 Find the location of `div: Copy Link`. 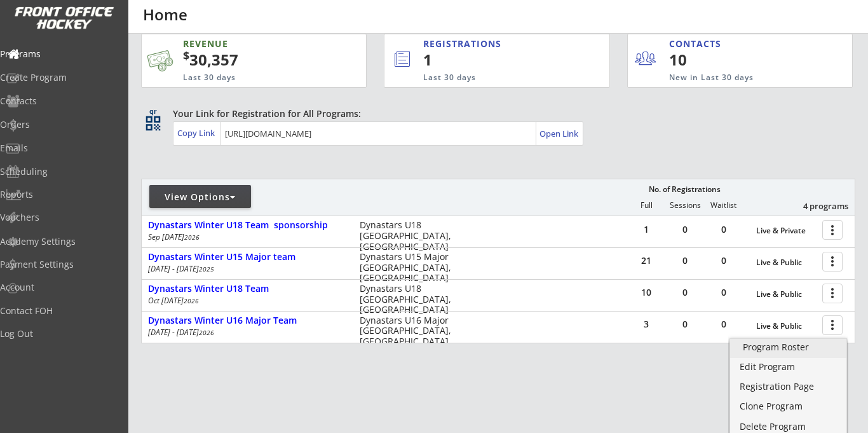

div: Copy Link is located at coordinates (197, 133).